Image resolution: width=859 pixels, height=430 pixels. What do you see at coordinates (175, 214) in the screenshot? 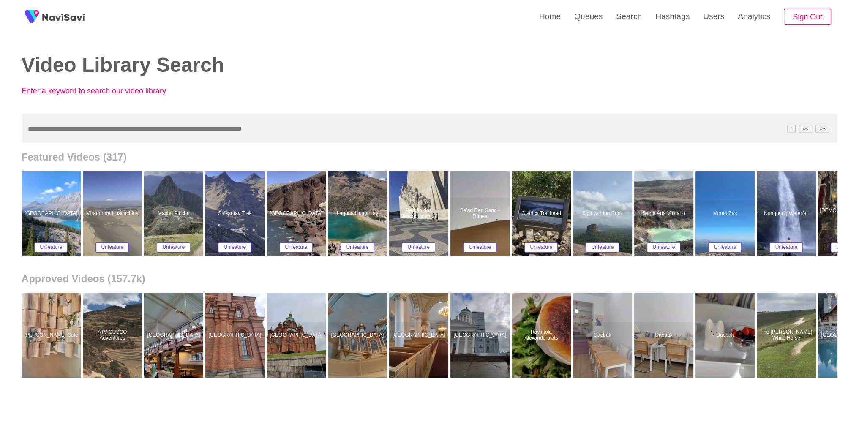
I see `a: Machu PicchuMachu PicchuUnfeature` at bounding box center [175, 214].